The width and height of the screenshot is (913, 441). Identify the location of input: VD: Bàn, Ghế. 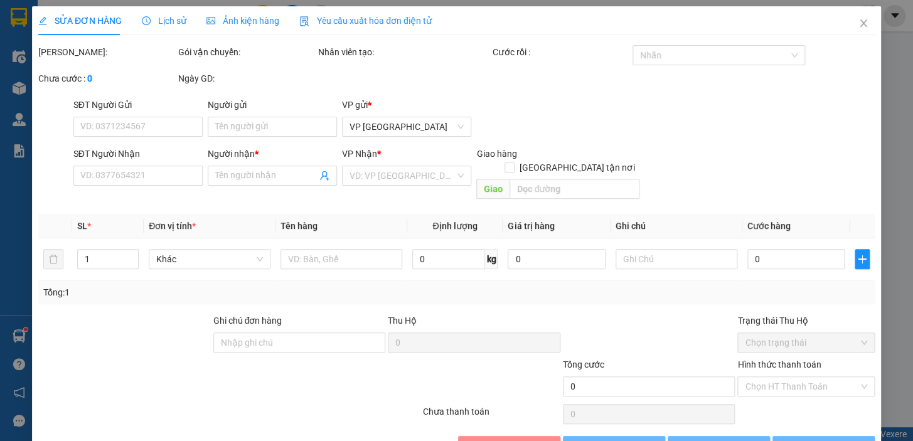
(341, 259).